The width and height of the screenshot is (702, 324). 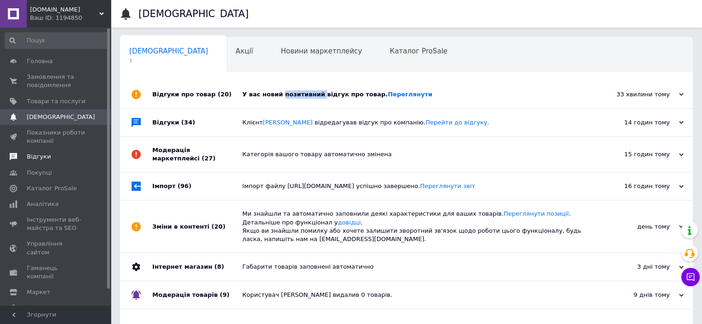 I want to click on span: (96), so click(x=185, y=186).